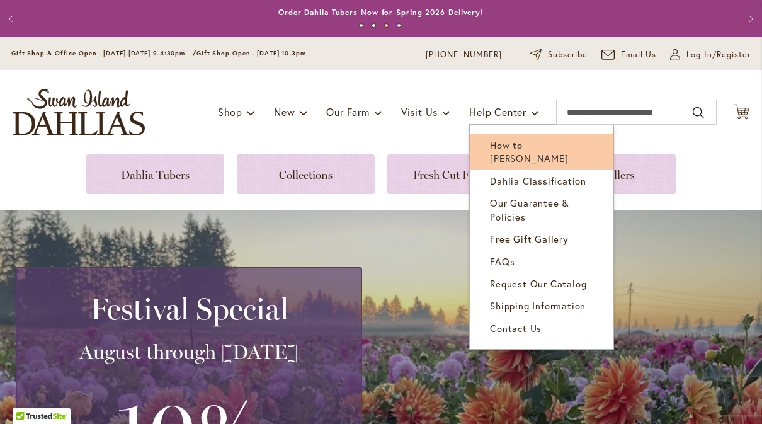 The image size is (762, 424). Describe the element at coordinates (498, 111) in the screenshot. I see `span: Help Center` at that location.